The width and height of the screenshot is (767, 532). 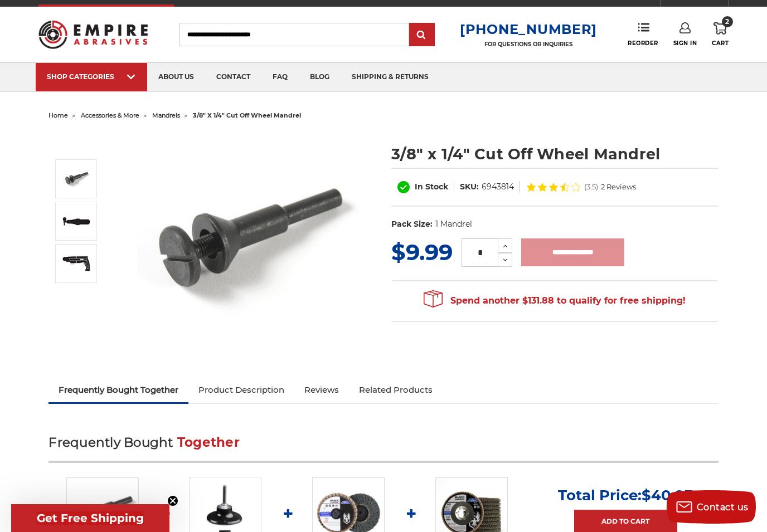 I want to click on span: home, so click(x=58, y=115).